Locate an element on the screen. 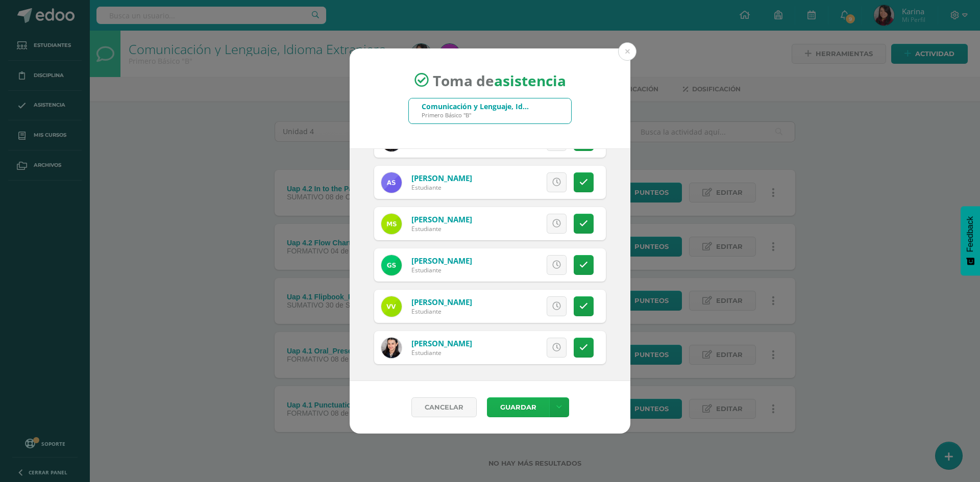  div: Comunicación y Lenguaje, Idioma Extranjero Inglés is located at coordinates (475, 106).